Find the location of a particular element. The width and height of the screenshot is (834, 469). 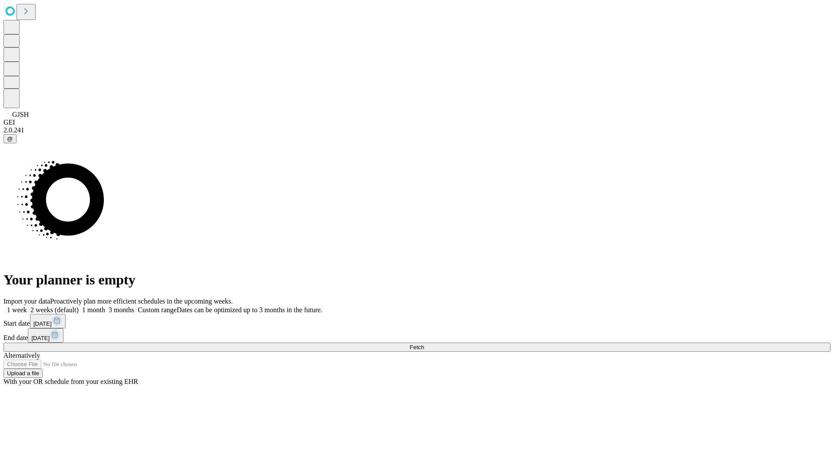

div: 2.0.241 is located at coordinates (417, 130).